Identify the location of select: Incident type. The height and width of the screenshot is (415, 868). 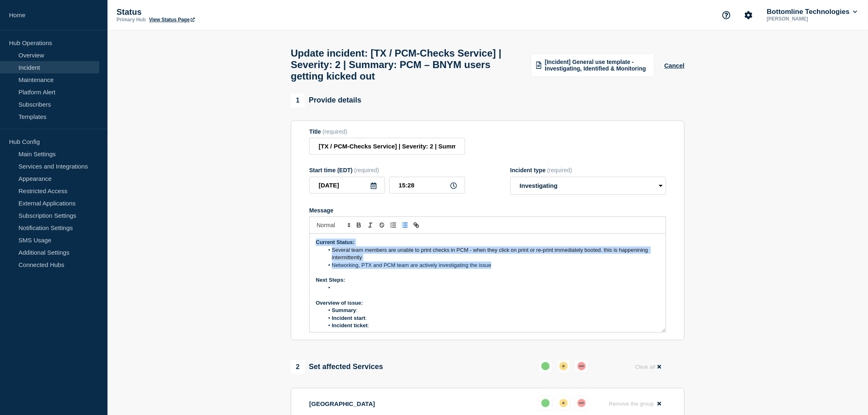
(588, 186).